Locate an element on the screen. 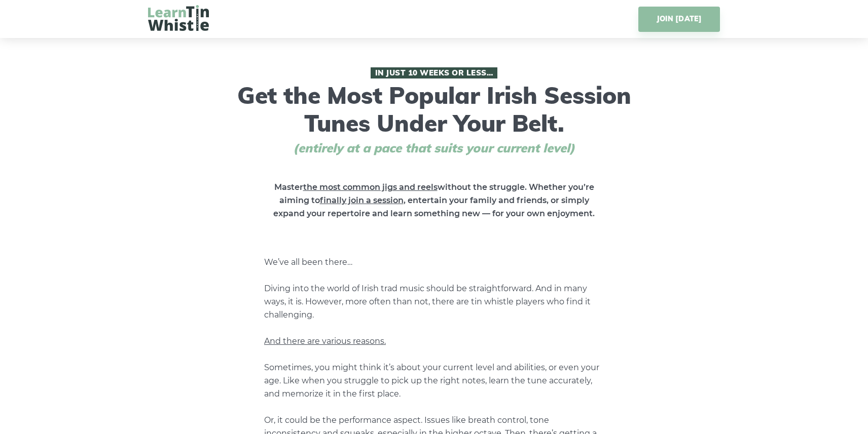 This screenshot has height=434, width=868. h1: Get the Most Popular Irish Session Tunes Under Your Belt. is located at coordinates (434, 111).